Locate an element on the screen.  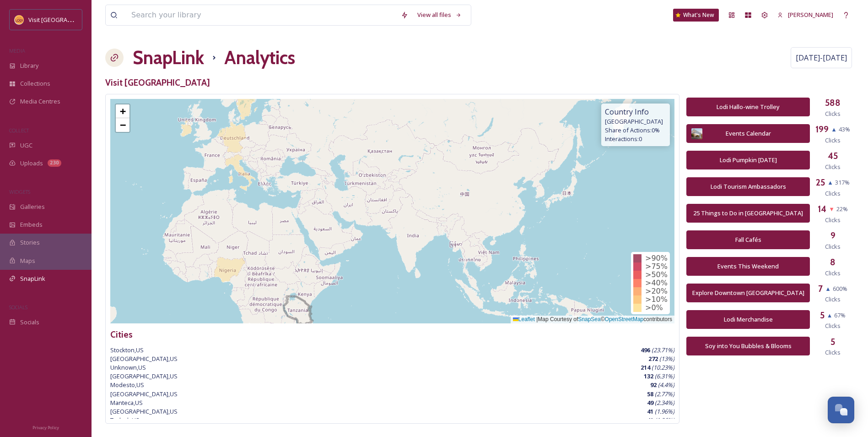
span: Turlock , US is located at coordinates (125, 420).